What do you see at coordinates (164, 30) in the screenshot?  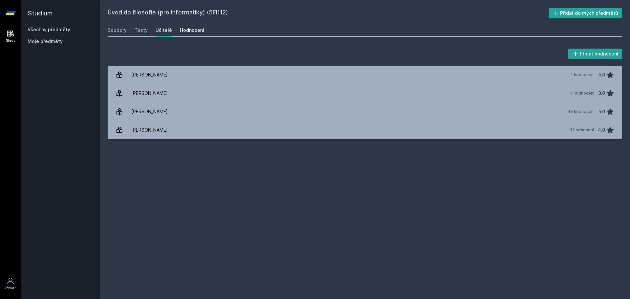 I see `div: Učitelé` at bounding box center [164, 30].